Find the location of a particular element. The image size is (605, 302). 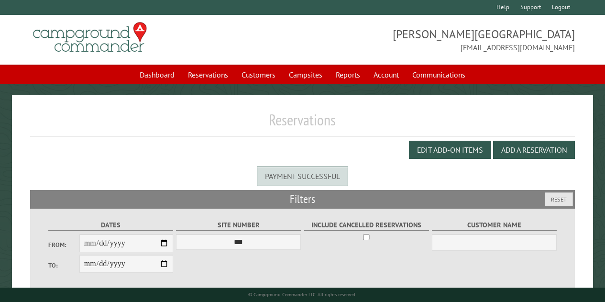

a: Communications is located at coordinates (439, 75).